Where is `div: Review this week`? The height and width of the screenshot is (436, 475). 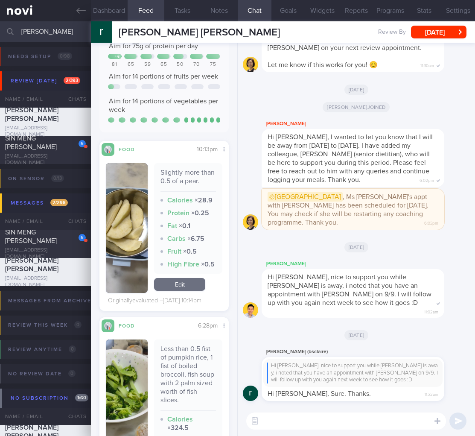
div: Review this week is located at coordinates (45, 325).